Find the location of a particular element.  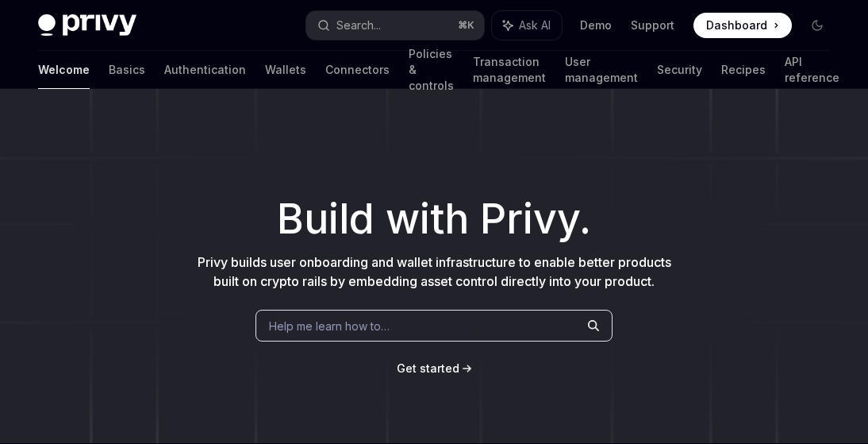

a: Wallets is located at coordinates (286, 70).